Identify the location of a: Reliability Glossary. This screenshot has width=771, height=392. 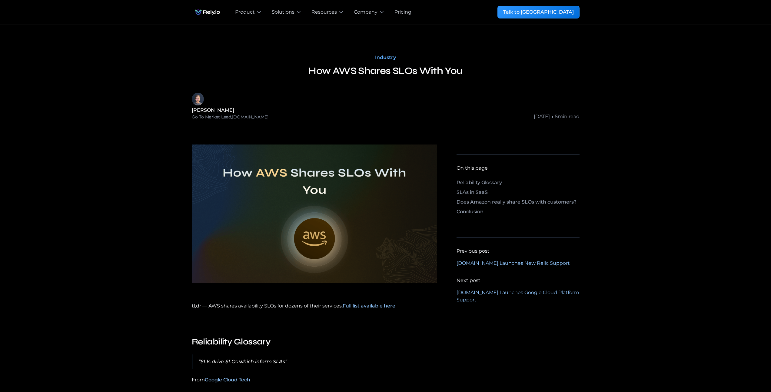
(518, 184).